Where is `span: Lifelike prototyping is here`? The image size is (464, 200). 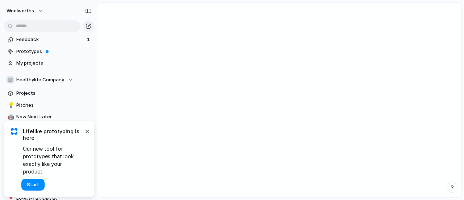 span: Lifelike prototyping is here is located at coordinates (53, 135).